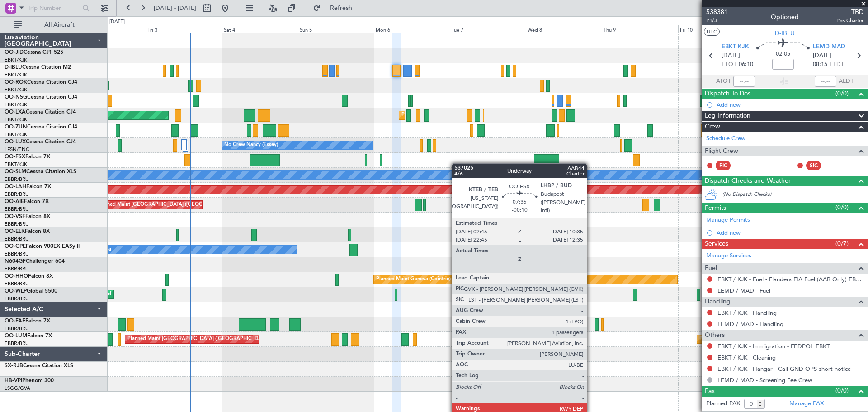 The width and height of the screenshot is (868, 412). I want to click on a: LEMD / MAD - Handling, so click(750, 324).